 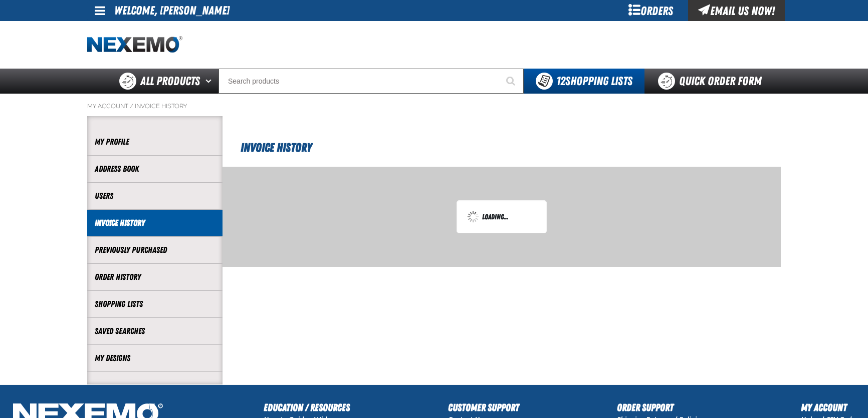 What do you see at coordinates (511, 81) in the screenshot?
I see `button: Start Searching` at bounding box center [511, 81].